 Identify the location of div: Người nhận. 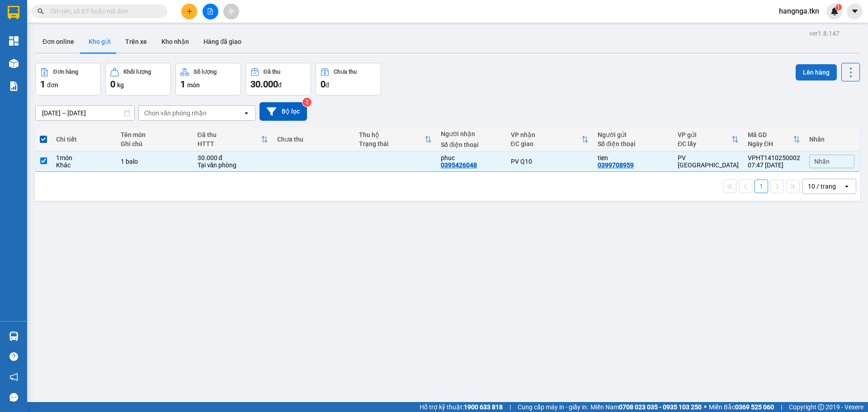
(471, 134).